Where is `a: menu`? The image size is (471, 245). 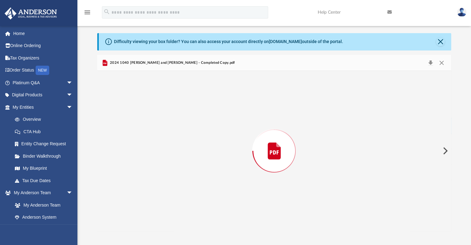 a: menu is located at coordinates (87, 14).